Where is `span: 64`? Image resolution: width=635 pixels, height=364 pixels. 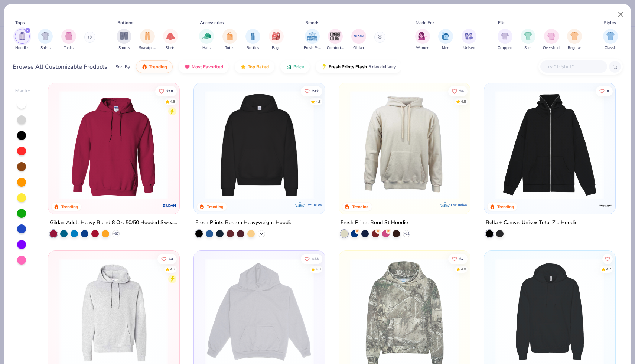 span: 64 is located at coordinates (171, 259).